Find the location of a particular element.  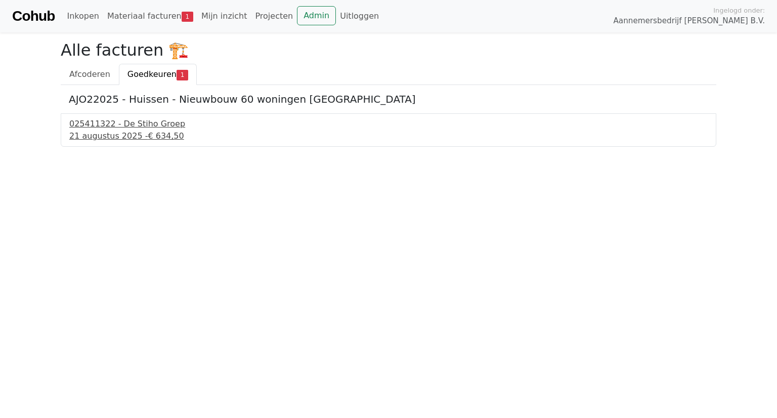

div: 21 augustus 2025 - is located at coordinates (389, 136).